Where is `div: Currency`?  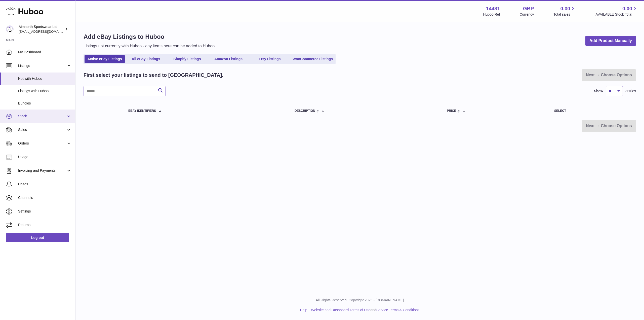 div: Currency is located at coordinates (527, 14).